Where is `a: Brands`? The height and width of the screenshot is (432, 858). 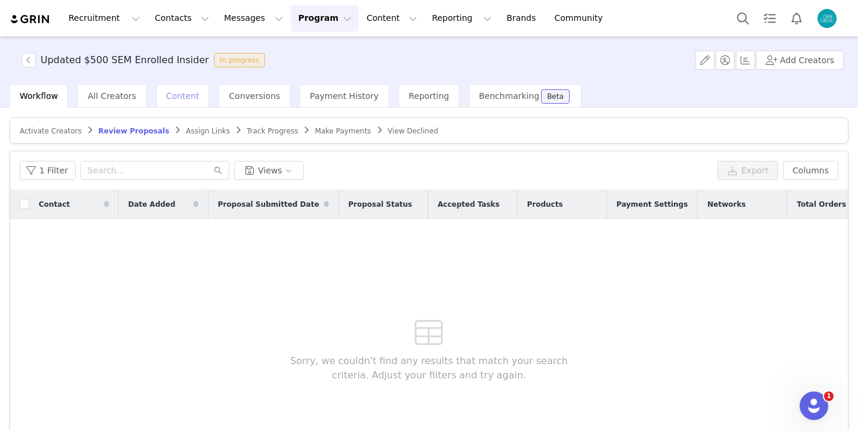 a: Brands is located at coordinates (522, 18).